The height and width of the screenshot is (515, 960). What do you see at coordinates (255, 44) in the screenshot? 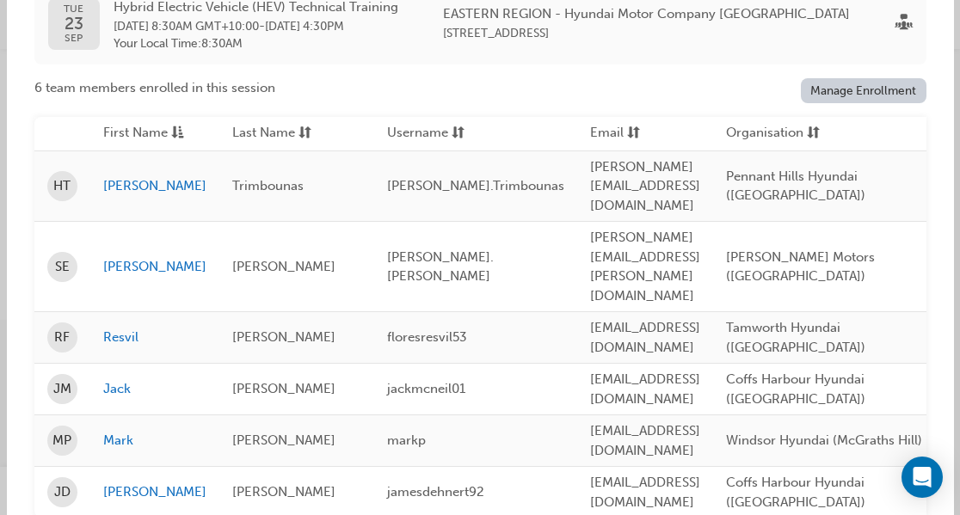
I see `span: Your Local Time : 8:30AM` at bounding box center [255, 44].